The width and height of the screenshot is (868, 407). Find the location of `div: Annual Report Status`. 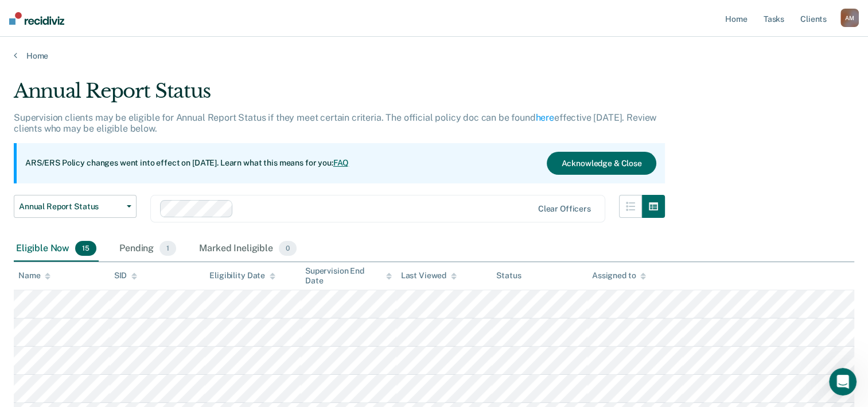

div: Annual Report Status is located at coordinates (339, 96).